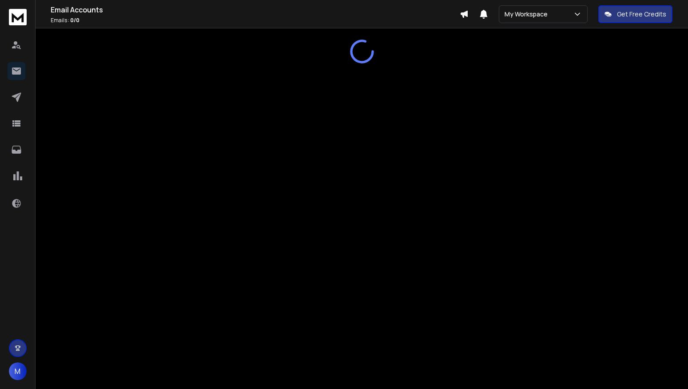 This screenshot has height=389, width=688. Describe the element at coordinates (641, 14) in the screenshot. I see `p: Get Free Credits` at that location.